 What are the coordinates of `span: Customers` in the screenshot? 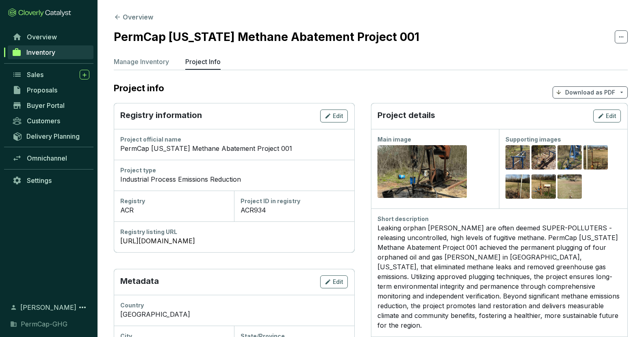 It's located at (44, 121).